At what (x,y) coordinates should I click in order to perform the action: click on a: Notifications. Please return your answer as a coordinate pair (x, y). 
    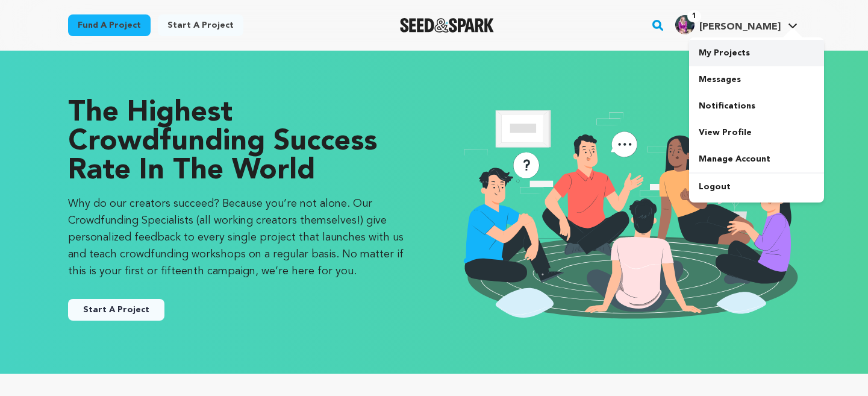
    Looking at the image, I should click on (757, 106).